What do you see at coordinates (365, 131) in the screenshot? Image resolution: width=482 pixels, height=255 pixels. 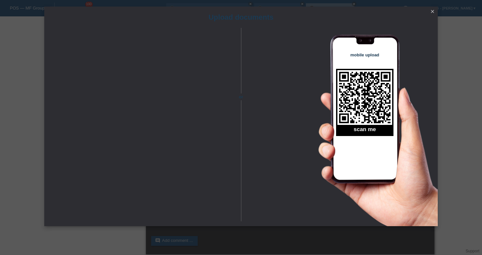 I see `h2: scan me` at bounding box center [365, 131].